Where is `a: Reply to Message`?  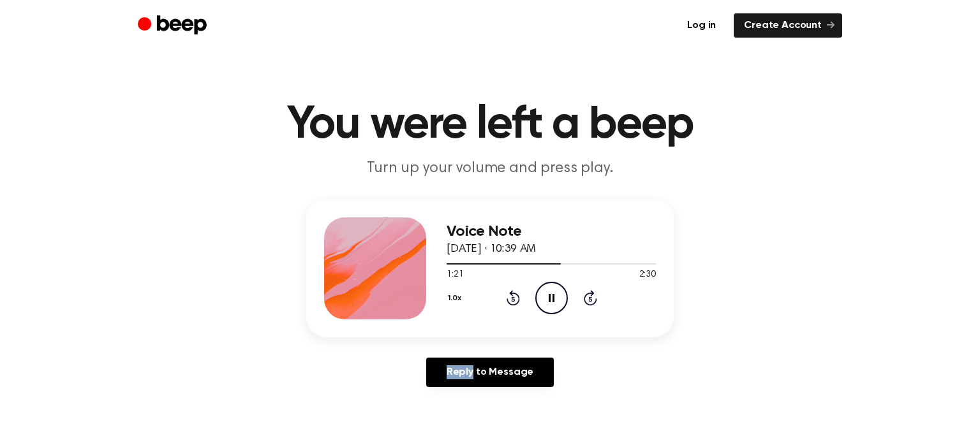 a: Reply to Message is located at coordinates (490, 372).